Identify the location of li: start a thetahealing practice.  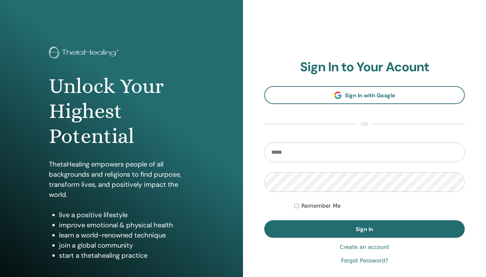
(127, 255).